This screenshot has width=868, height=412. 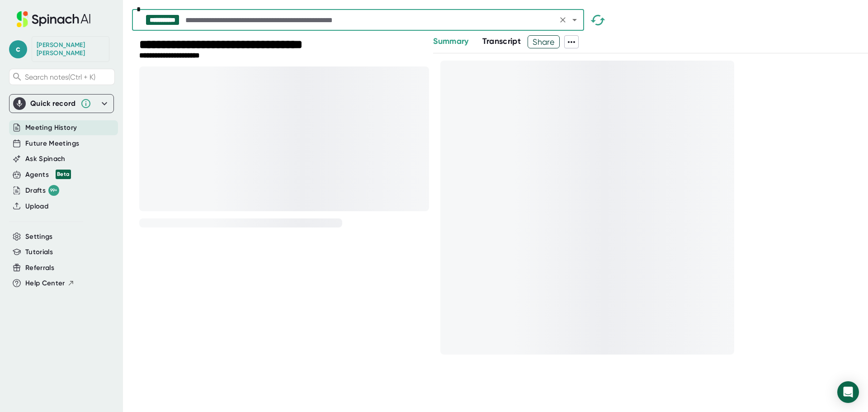 I want to click on div: Open Intercom Messenger, so click(x=848, y=393).